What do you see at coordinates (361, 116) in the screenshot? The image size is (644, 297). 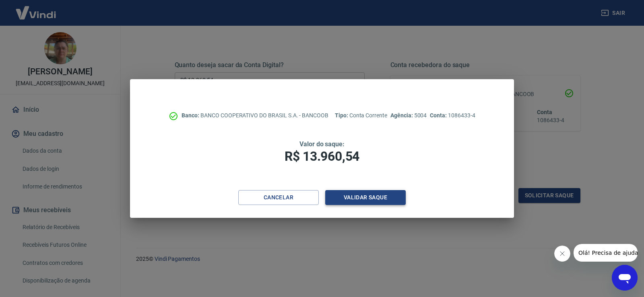 I see `p: Conta Corrente` at bounding box center [361, 116].